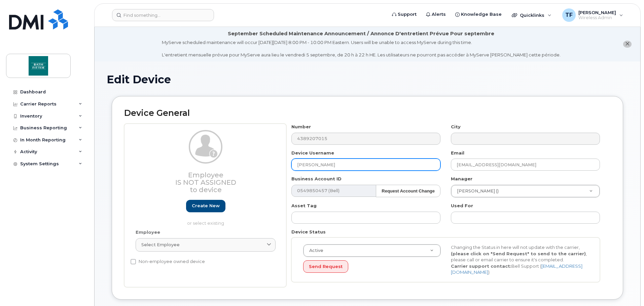 This screenshot has width=644, height=306. Describe the element at coordinates (457, 153) in the screenshot. I see `label: Email` at that location.